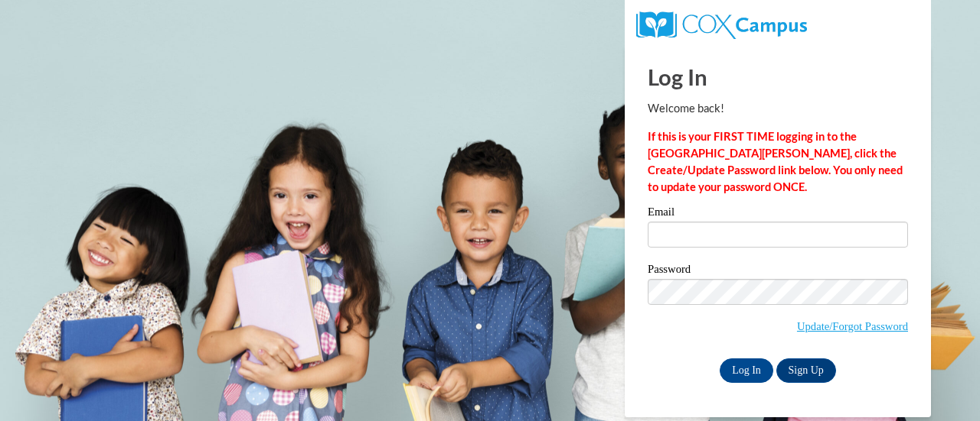  Describe the element at coordinates (778, 76) in the screenshot. I see `h1: Log In` at that location.